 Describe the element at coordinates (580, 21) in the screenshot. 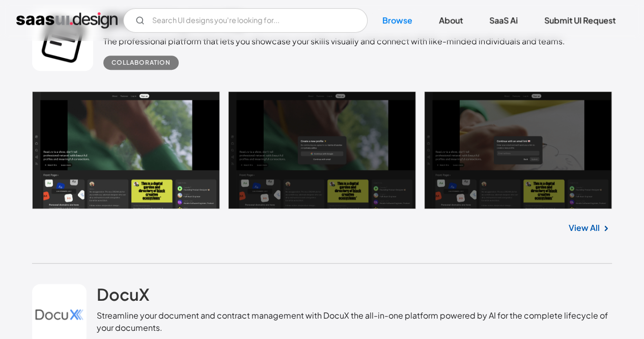

I see `a: Submit UI Request` at that location.